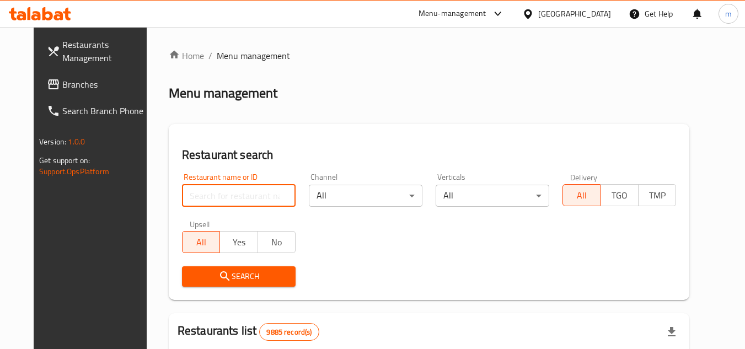 The width and height of the screenshot is (745, 349). Describe the element at coordinates (671, 332) in the screenshot. I see `div: Export file` at that location.